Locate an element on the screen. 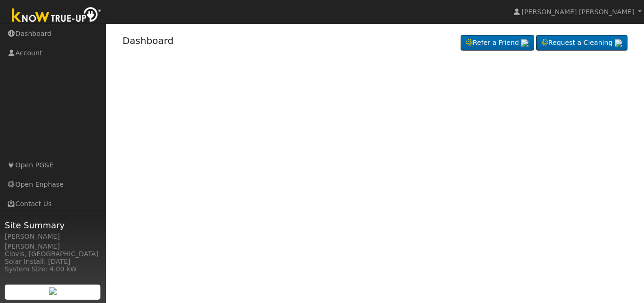 This screenshot has height=303, width=644. a: Request a Cleaning is located at coordinates (582, 43).